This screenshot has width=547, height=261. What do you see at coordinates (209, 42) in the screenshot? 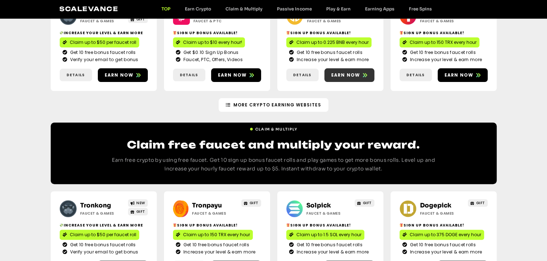
I see `a: Claim up to $10 every hour!` at bounding box center [209, 42].